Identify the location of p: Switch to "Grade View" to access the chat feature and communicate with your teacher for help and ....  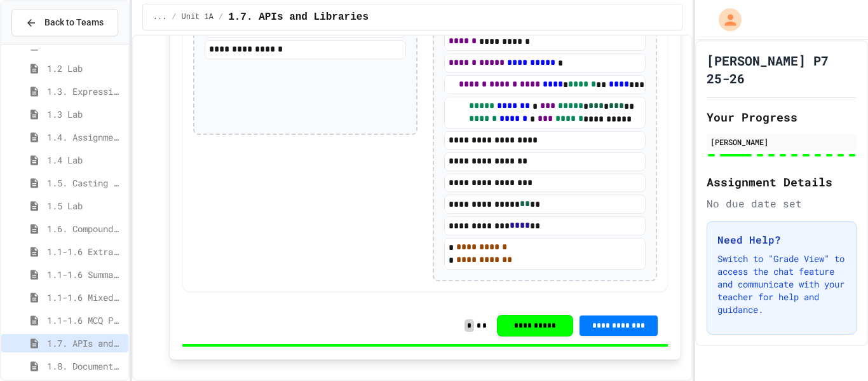
(781, 284).